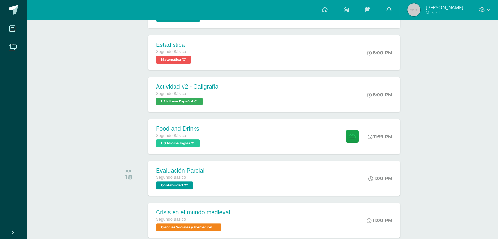 The image size is (498, 239). Describe the element at coordinates (380, 179) in the screenshot. I see `div: 1:00 PM` at that location.